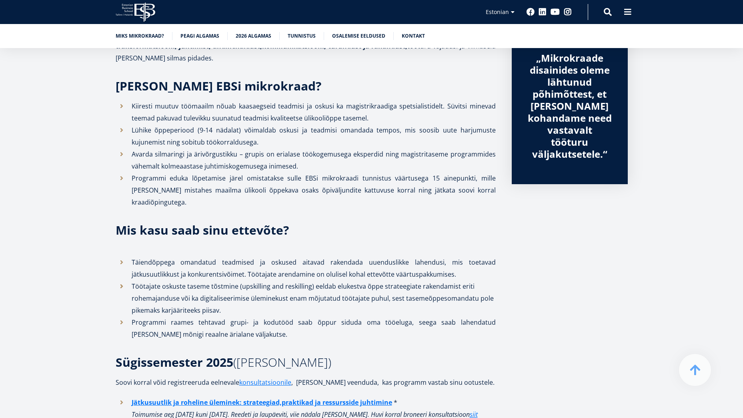  I want to click on li: Programmi eduka lõpetamise järel omistatakse sulle EBSi mikrokraadi tunnistus väärtusega 15 ainep..., so click(306, 190).